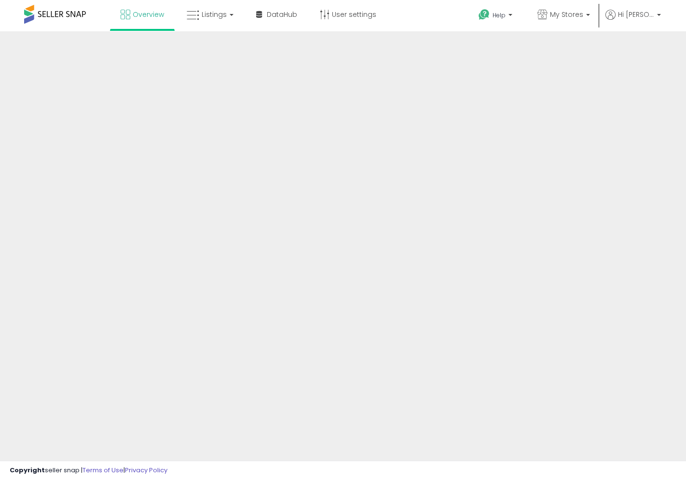 The height and width of the screenshot is (480, 686). I want to click on span: Overview, so click(148, 14).